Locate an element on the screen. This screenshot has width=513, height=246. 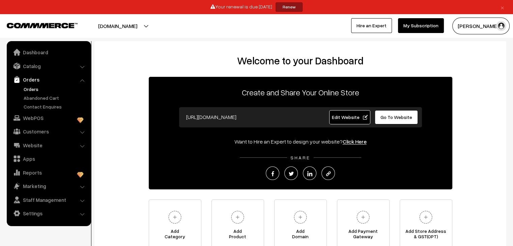
div: Want to Hire an Expert to design your website? is located at coordinates (301, 142).